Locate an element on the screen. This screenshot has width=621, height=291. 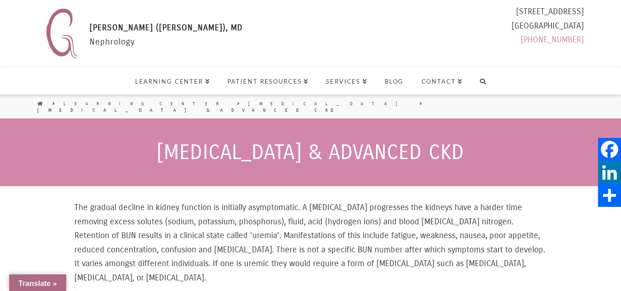
span: Learning Center is located at coordinates (172, 81).